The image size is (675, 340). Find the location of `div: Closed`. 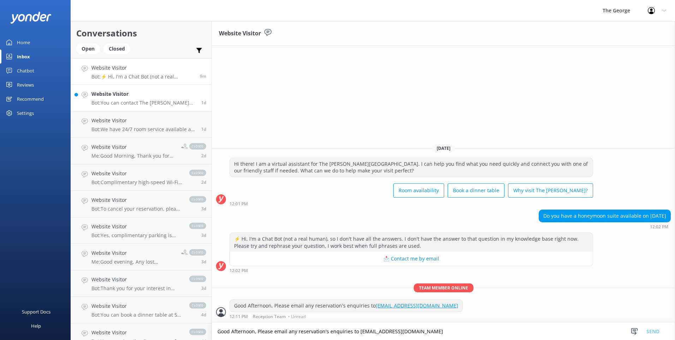

div: Closed is located at coordinates (117, 49).